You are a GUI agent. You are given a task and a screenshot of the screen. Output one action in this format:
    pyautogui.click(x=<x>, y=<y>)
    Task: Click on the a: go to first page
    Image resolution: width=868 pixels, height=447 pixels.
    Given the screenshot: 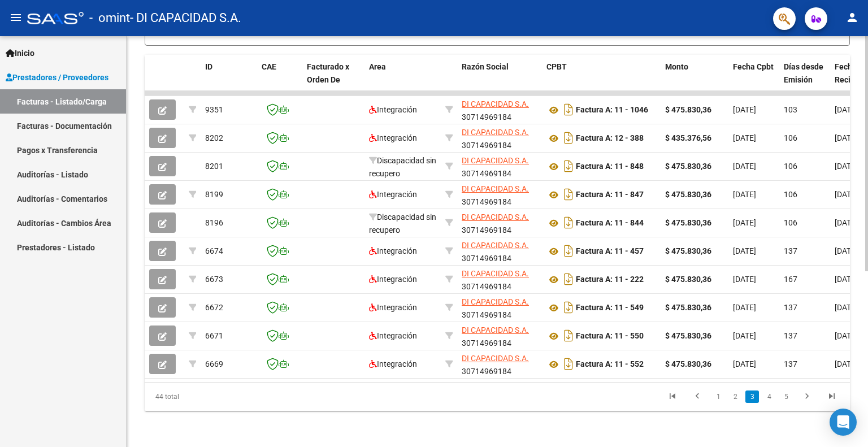 What is the action you would take?
    pyautogui.click(x=673, y=397)
    